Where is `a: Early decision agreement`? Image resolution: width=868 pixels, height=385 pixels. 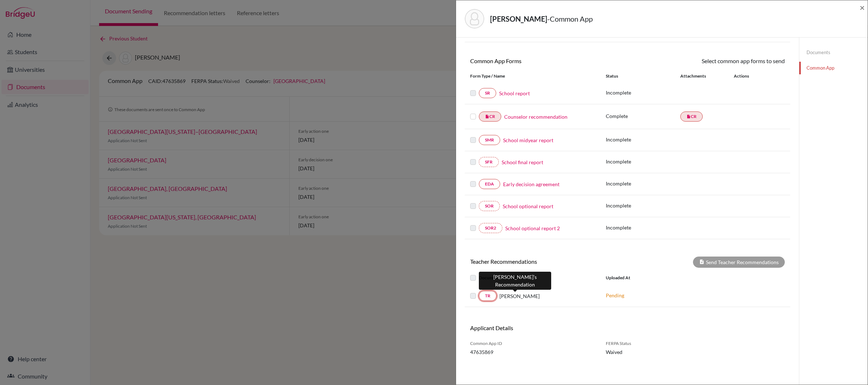
a: Early decision agreement is located at coordinates (531, 184).